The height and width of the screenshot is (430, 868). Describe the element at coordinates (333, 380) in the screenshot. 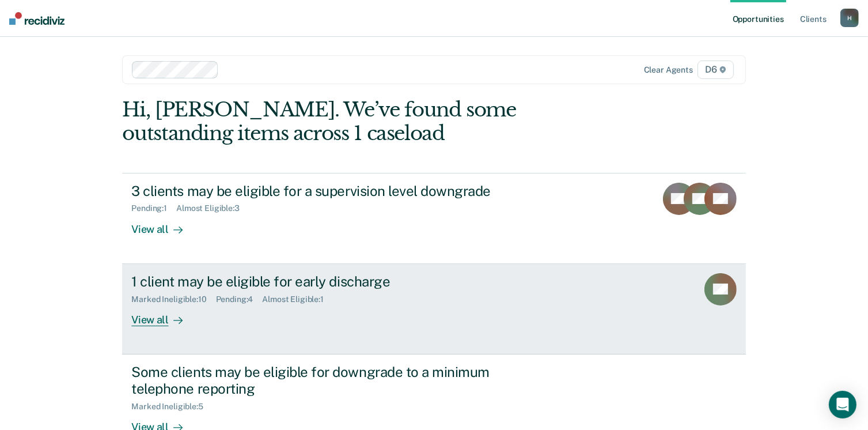

I see `div: Some clients may be eligible for downgrade to a minimum telephone reporting` at that location.